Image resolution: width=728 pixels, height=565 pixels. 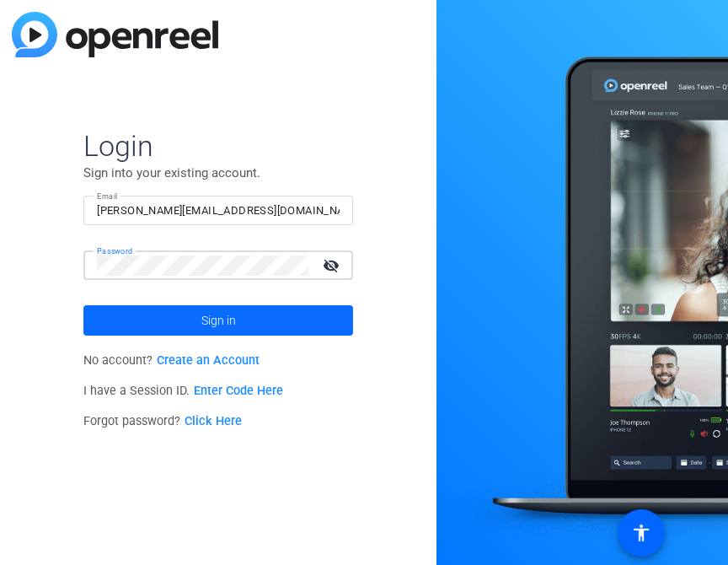 I want to click on a: Create an Account, so click(x=208, y=359).